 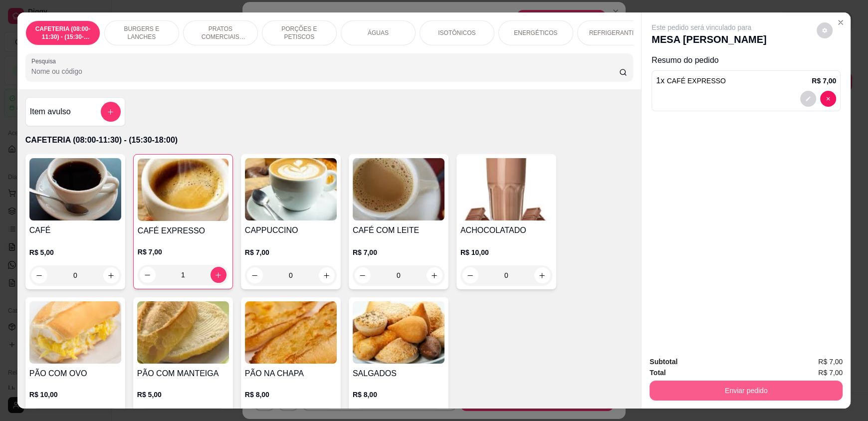 What do you see at coordinates (841, 23) in the screenshot?
I see `button: Close` at bounding box center [841, 23].